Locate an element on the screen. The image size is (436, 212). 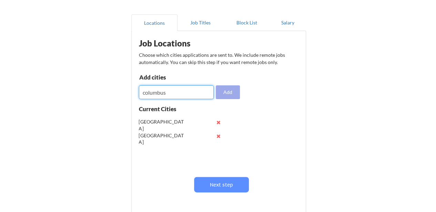
button: Job Titles is located at coordinates (201, 23).